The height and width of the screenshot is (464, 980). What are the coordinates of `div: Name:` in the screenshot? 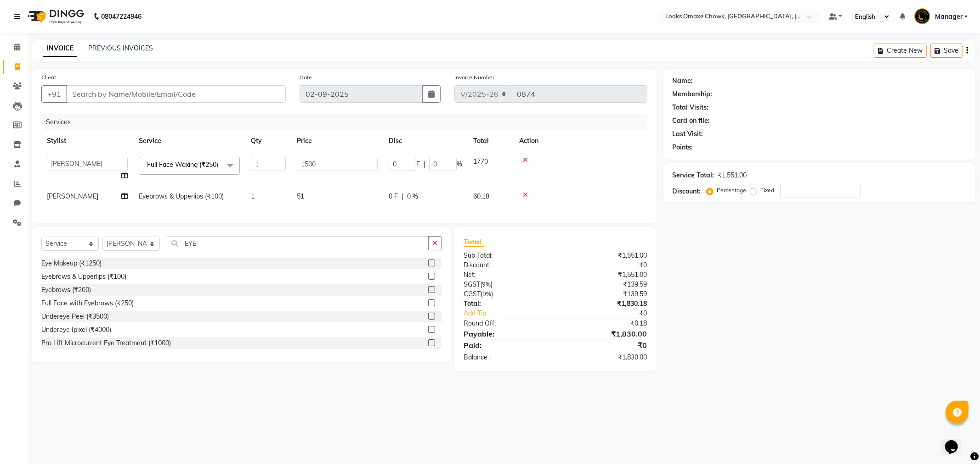 It's located at (682, 81).